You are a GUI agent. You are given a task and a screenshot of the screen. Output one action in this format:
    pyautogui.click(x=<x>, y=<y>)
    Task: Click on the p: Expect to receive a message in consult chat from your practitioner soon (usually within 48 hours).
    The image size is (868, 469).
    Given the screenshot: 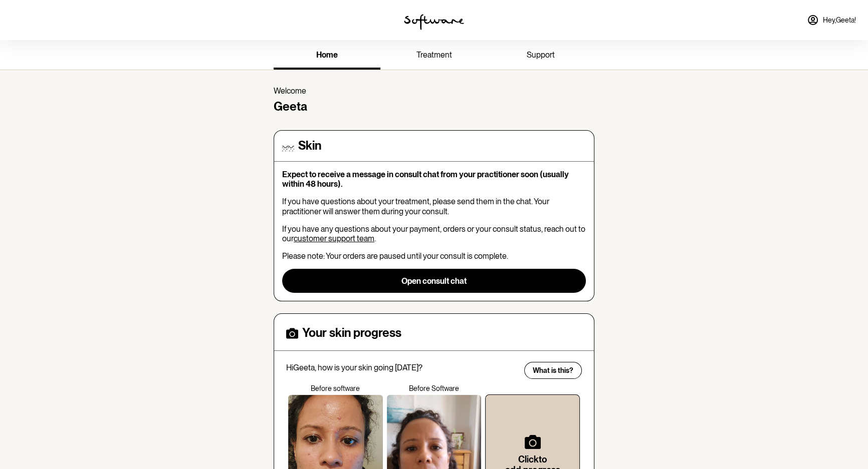 What is the action you would take?
    pyautogui.click(x=434, y=179)
    